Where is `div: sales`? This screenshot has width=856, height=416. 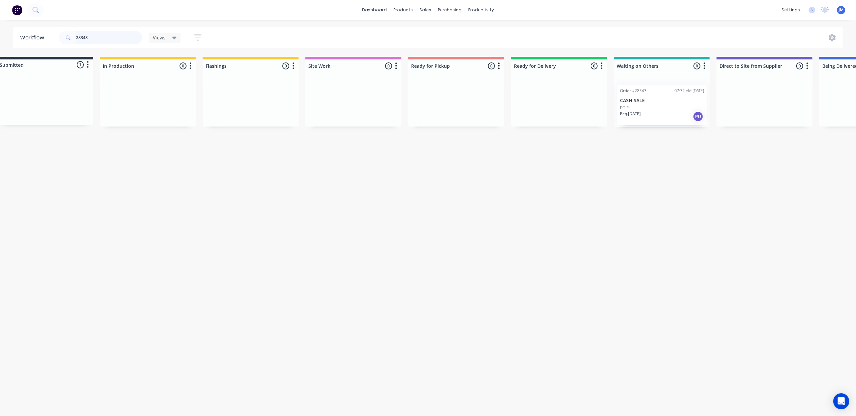
div: sales is located at coordinates (425, 10).